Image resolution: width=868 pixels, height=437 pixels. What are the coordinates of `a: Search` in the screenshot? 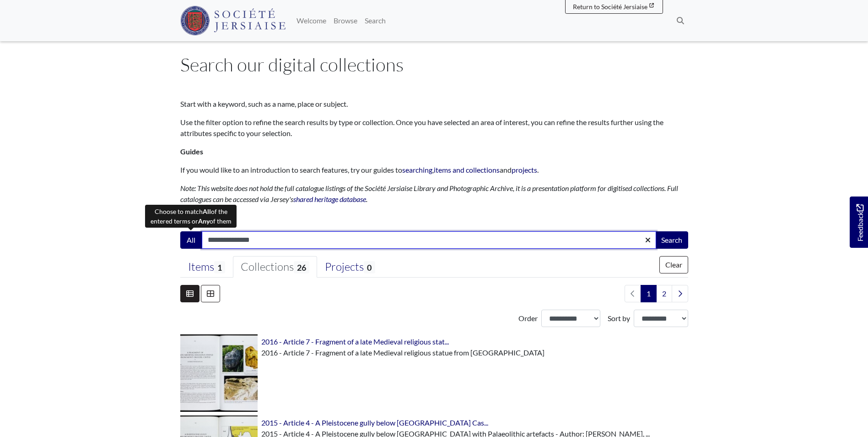 It's located at (375, 21).